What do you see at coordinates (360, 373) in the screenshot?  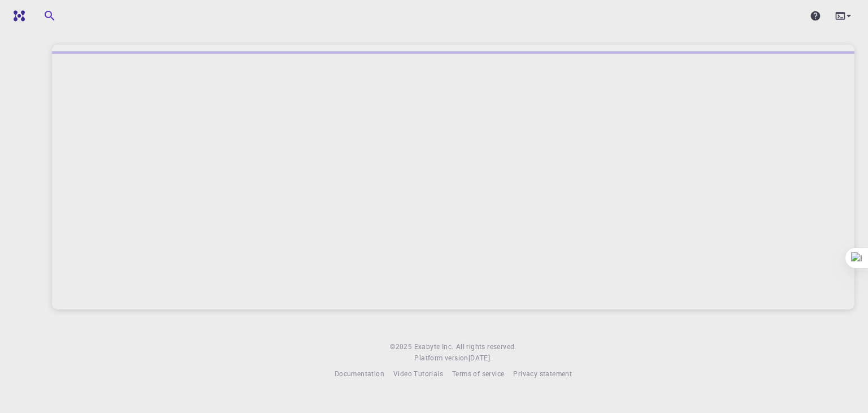 I see `span: Documentation` at bounding box center [360, 373].